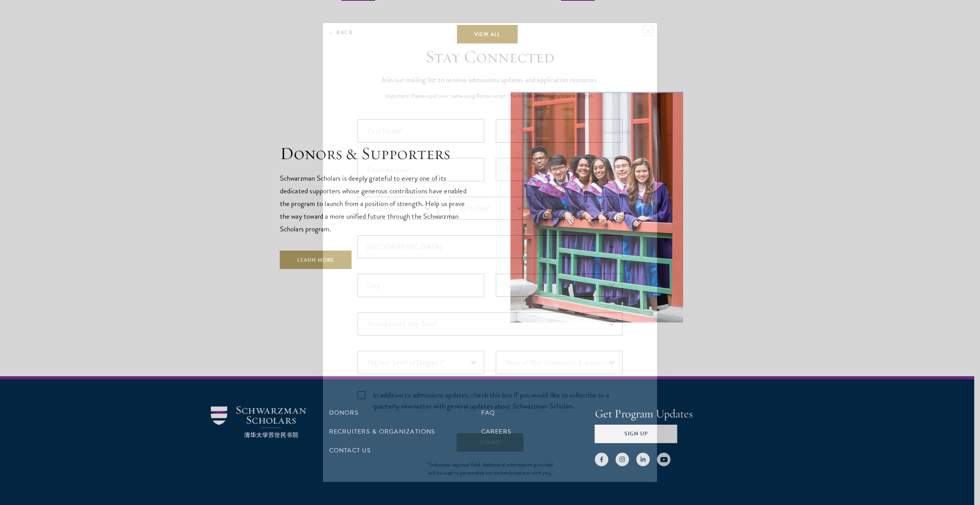 The height and width of the screenshot is (505, 980). I want to click on select: Month, so click(398, 208).